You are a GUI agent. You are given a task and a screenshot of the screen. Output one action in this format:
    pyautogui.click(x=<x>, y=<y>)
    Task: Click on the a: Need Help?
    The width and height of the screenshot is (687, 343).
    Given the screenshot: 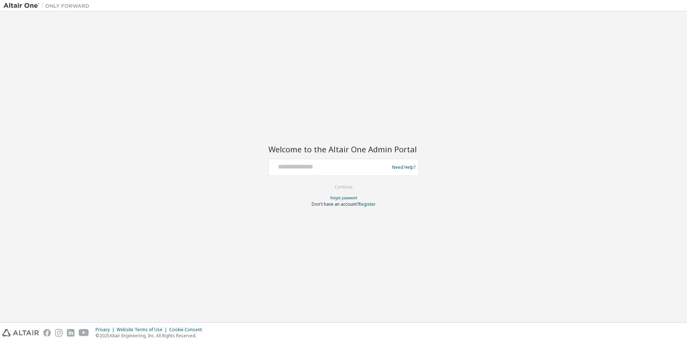 What is the action you would take?
    pyautogui.click(x=404, y=167)
    